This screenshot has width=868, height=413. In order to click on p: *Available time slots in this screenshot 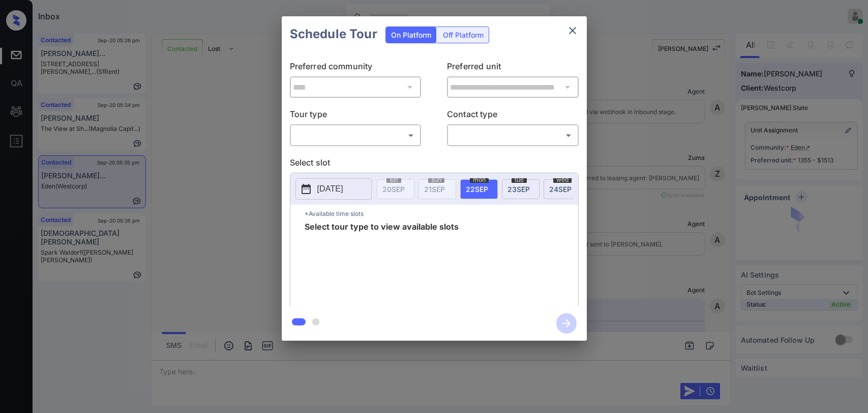, I will do `click(442, 213)`.